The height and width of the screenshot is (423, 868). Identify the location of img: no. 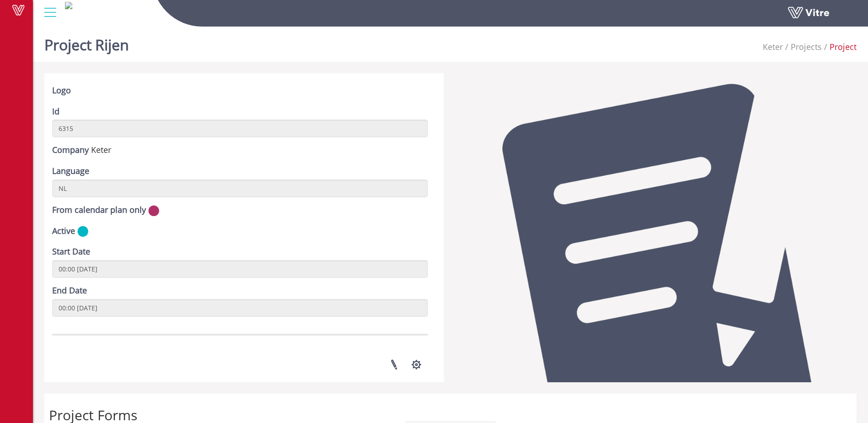
(154, 210).